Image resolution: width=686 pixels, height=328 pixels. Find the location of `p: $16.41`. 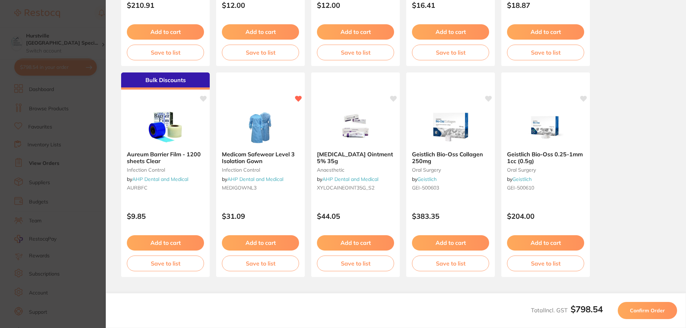

p: $16.41 is located at coordinates (450, 5).